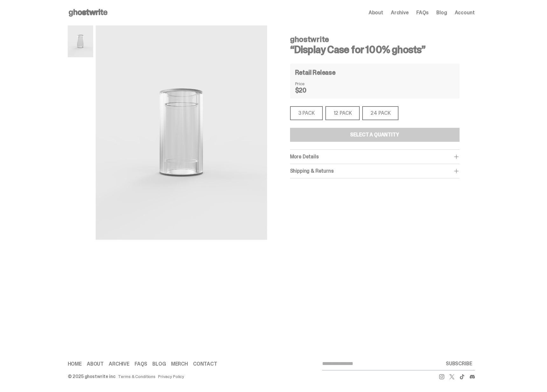  Describe the element at coordinates (91, 377) in the screenshot. I see `div: © 2025 ghostwrite inc` at that location.